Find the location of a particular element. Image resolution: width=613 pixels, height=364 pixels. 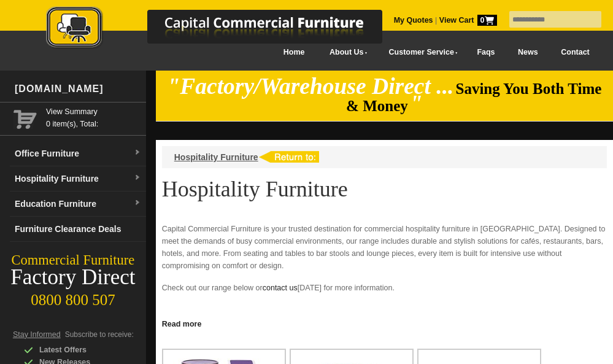

a: Office Furnituredropdown is located at coordinates (78, 153).